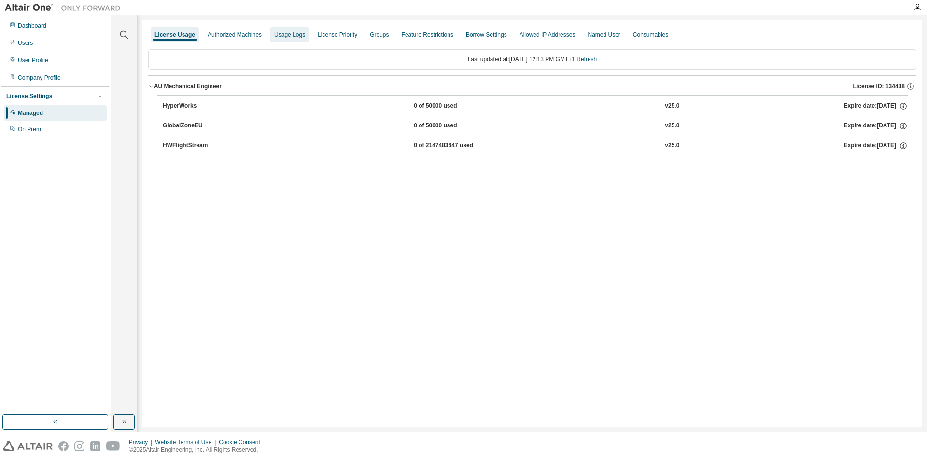  I want to click on div: GlobalZoneEU, so click(206, 126).